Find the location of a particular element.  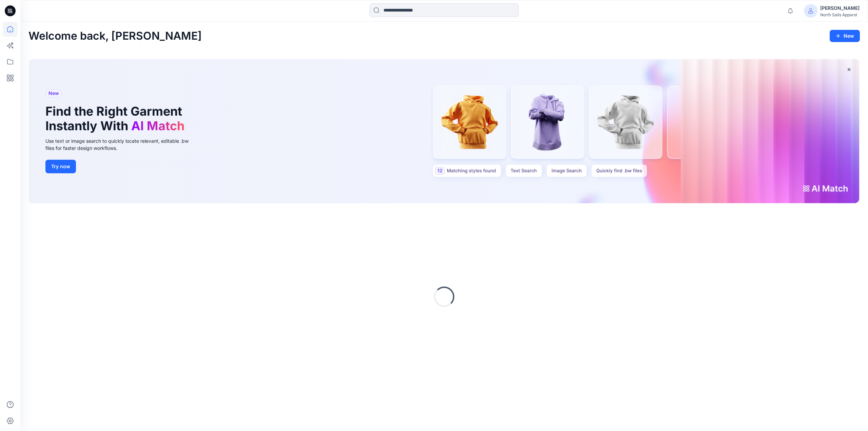

svg: avatar is located at coordinates (810, 11).